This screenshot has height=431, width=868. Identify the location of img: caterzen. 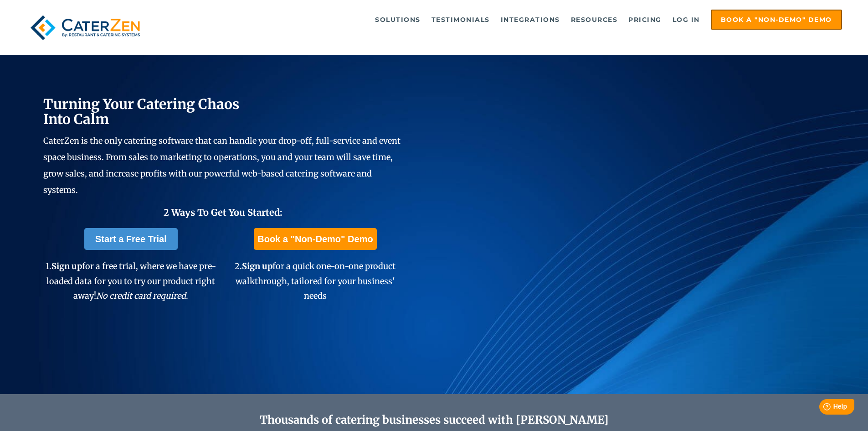
(85, 28).